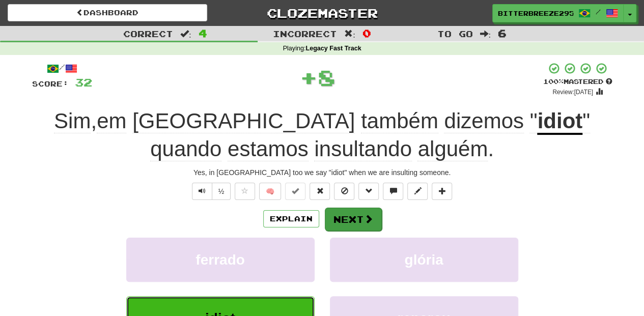 The image size is (644, 316). What do you see at coordinates (560, 122) in the screenshot?
I see `strong: idiot` at bounding box center [560, 122].